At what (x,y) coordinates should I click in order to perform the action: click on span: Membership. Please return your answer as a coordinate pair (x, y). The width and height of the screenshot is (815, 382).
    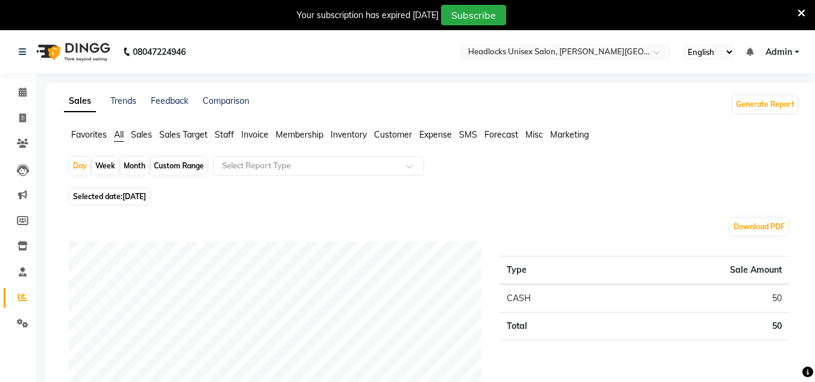
    Looking at the image, I should click on (299, 135).